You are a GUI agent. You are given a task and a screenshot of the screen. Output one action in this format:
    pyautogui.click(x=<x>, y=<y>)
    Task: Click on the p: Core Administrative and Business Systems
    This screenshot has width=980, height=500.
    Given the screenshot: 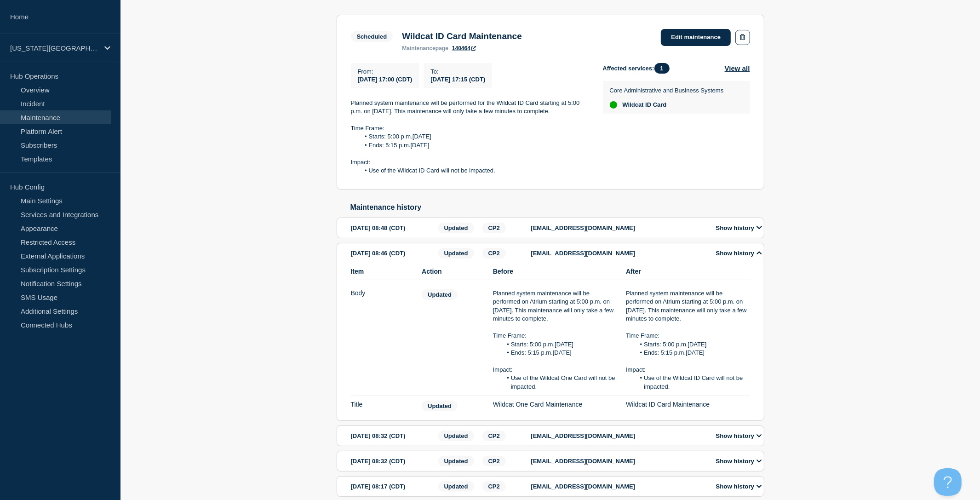 What is the action you would take?
    pyautogui.click(x=667, y=90)
    